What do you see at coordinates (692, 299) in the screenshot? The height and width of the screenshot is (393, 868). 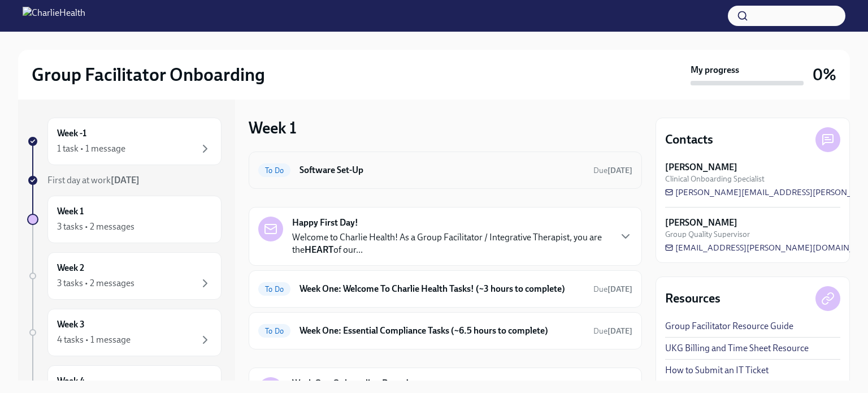 I see `h4: Resources` at bounding box center [692, 299].